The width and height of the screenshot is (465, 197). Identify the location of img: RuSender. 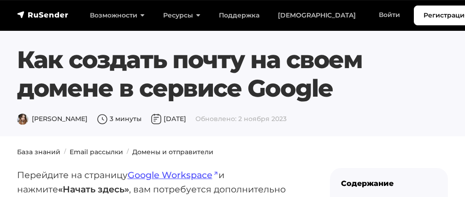
(43, 15).